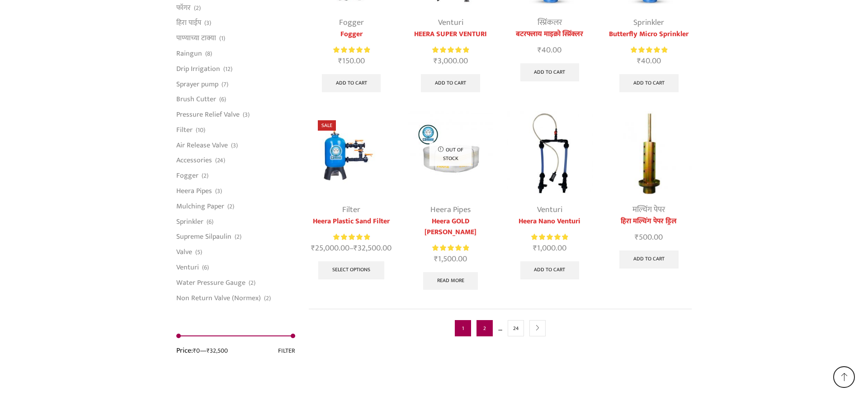 The image size is (868, 401). Describe the element at coordinates (352, 61) in the screenshot. I see `bdi: 150.00` at that location.